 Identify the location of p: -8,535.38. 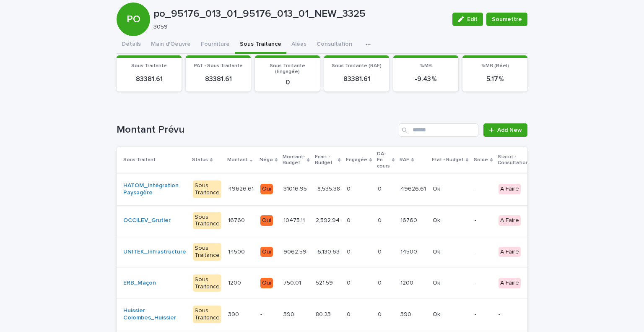
(329, 188).